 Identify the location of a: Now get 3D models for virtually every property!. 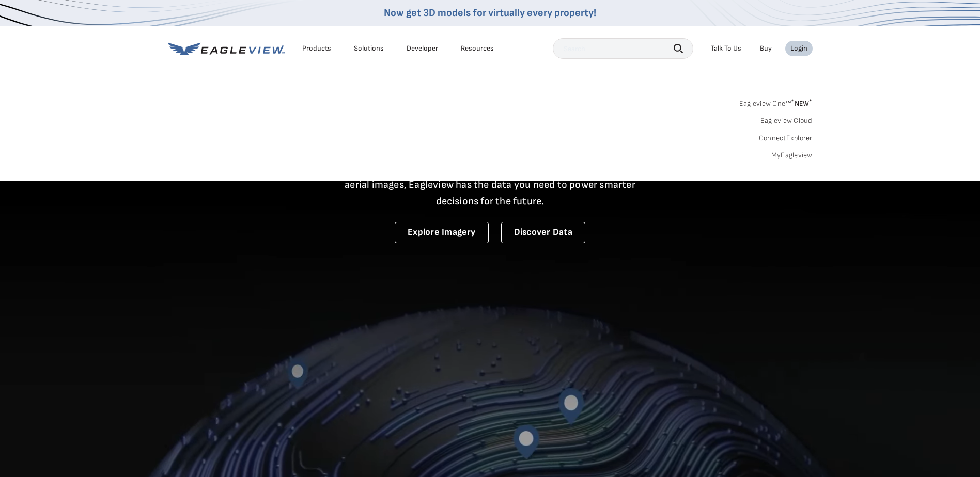
(490, 13).